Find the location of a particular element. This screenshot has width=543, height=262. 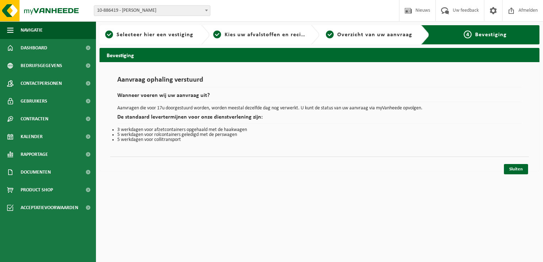

a: 1Selecteer hier een vestiging is located at coordinates (149, 35).